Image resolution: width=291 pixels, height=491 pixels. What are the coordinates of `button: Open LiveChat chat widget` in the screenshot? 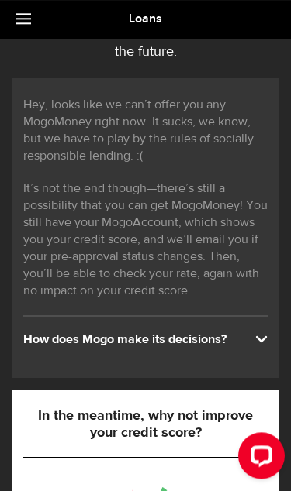 It's located at (36, 29).